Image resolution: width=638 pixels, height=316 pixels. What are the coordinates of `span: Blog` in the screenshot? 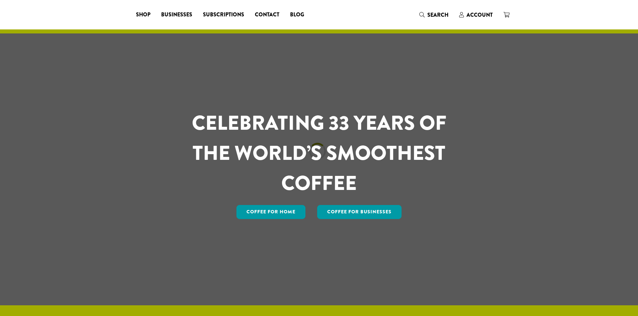 It's located at (297, 15).